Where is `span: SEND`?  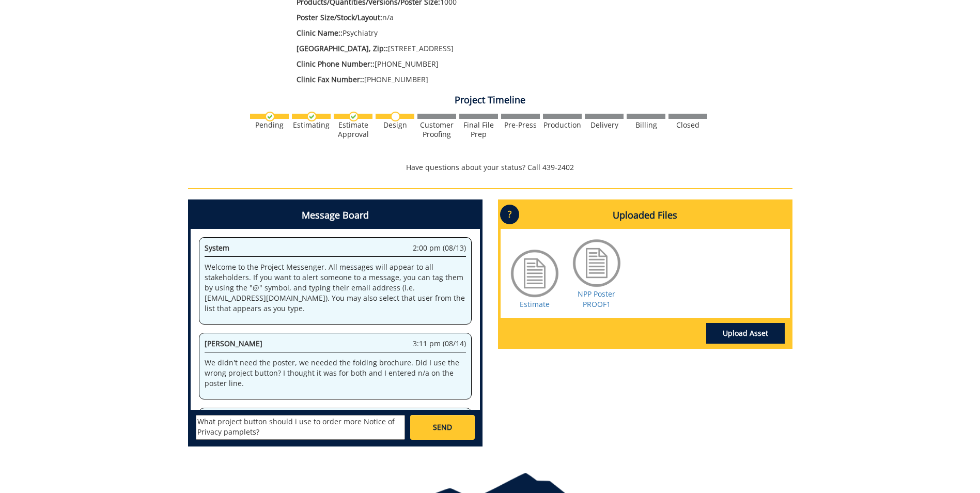 span: SEND is located at coordinates (443, 428).